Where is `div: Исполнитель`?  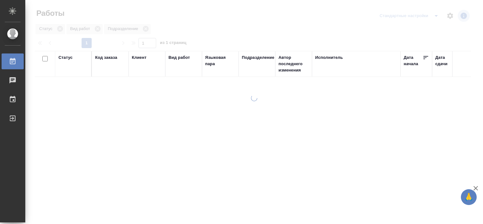
div: Исполнитель is located at coordinates (329, 58).